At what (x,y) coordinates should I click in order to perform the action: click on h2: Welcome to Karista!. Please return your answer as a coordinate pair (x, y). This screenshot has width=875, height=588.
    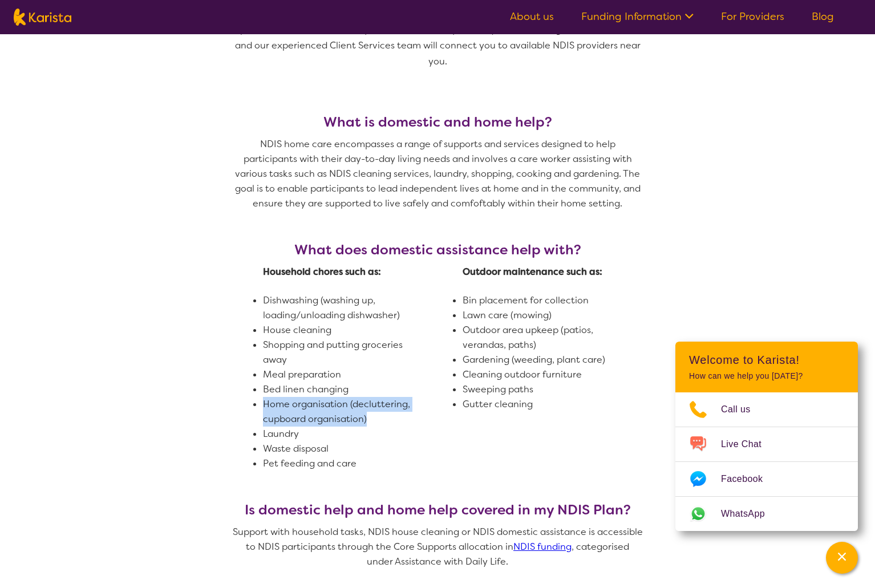
    Looking at the image, I should click on (766, 360).